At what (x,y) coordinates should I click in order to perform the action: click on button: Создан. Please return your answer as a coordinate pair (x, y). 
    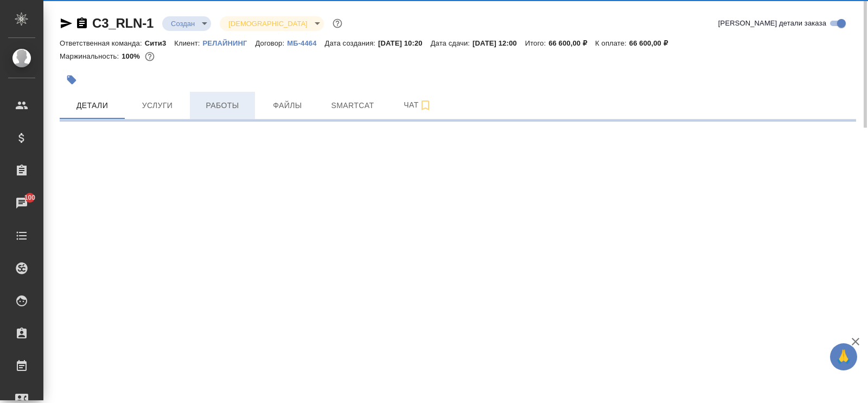
    Looking at the image, I should click on (183, 23).